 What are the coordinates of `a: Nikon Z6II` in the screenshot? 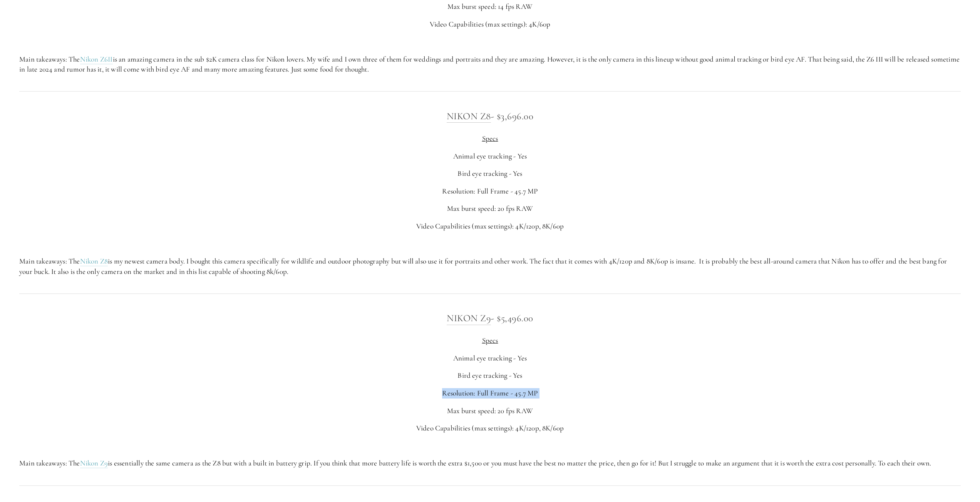 It's located at (96, 59).